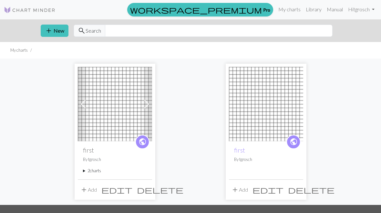 This screenshot has width=381, height=213. What do you see at coordinates (335, 9) in the screenshot?
I see `a: Manual` at bounding box center [335, 9].